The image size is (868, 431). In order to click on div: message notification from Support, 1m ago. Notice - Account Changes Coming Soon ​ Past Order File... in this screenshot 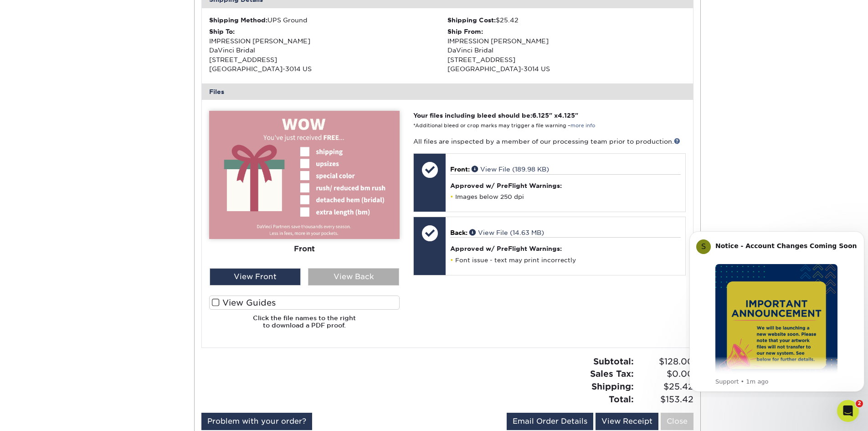, I will do `click(91, 88)`.